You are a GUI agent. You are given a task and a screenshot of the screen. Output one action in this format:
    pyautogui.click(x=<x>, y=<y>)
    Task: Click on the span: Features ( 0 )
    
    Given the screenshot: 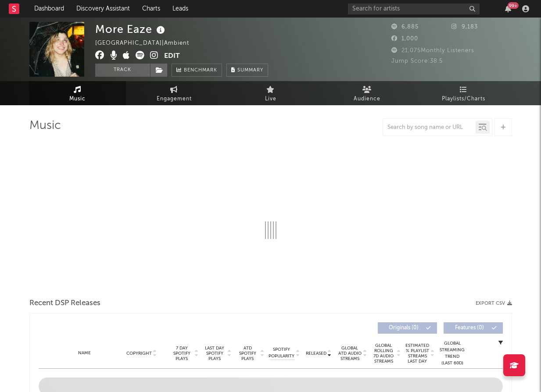 What is the action you would take?
    pyautogui.click(x=470, y=328)
    